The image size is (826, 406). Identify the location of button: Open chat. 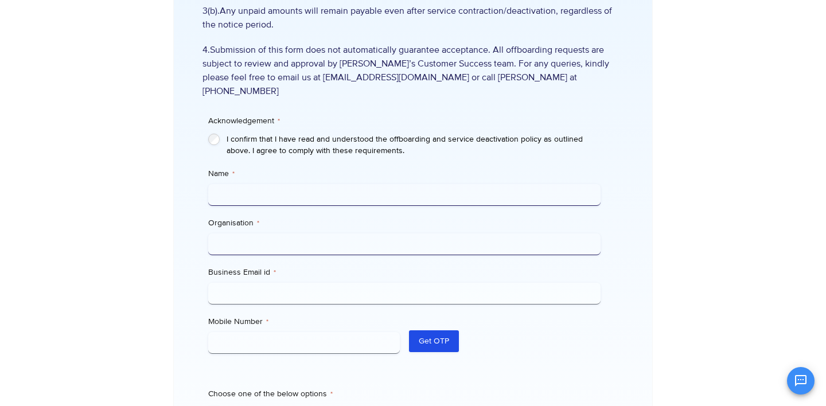
(800, 381).